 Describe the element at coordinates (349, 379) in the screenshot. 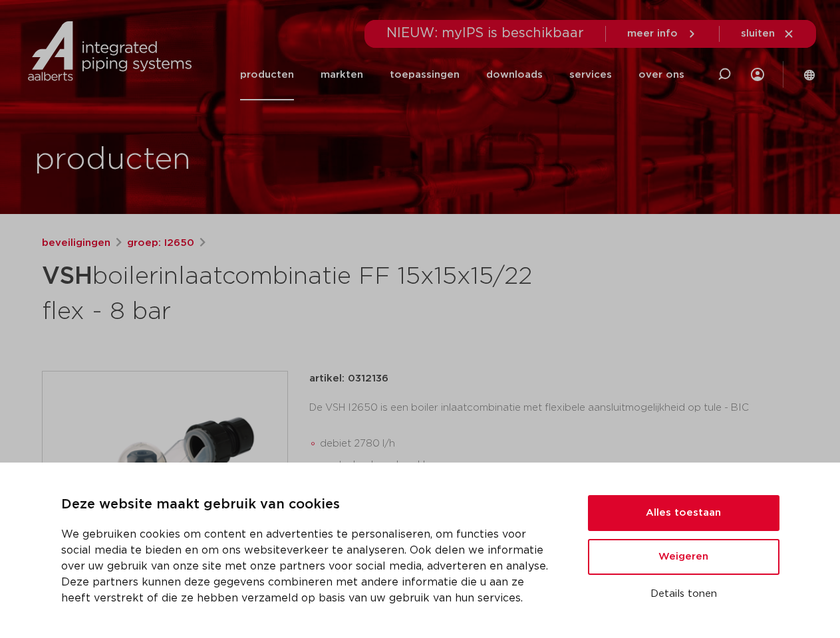

I see `p: artikel: 0312136` at that location.